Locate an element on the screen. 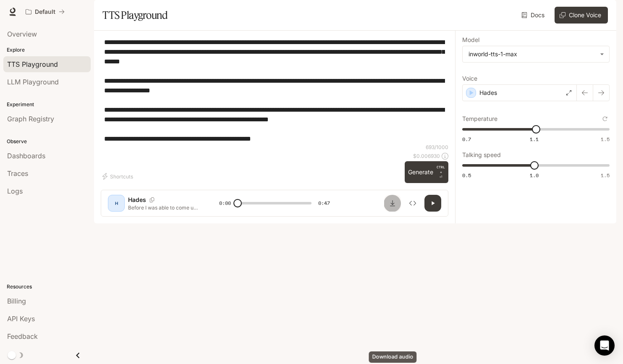 The width and height of the screenshot is (623, 364). div: Download audio is located at coordinates (393, 357).